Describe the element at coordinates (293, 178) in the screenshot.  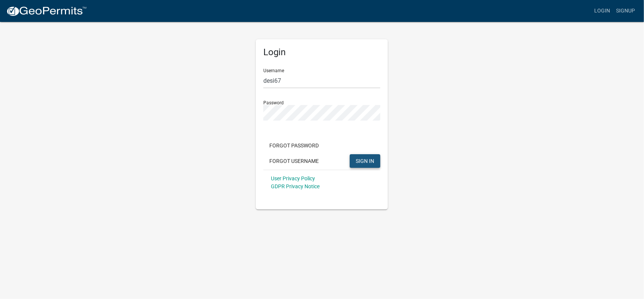
I see `a: User Privacy Policy` at that location.